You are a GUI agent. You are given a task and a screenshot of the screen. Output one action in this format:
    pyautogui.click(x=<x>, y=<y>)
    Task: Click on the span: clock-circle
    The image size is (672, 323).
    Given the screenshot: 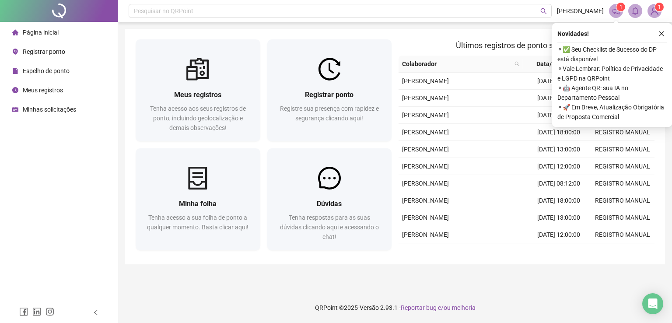 What is the action you would take?
    pyautogui.click(x=15, y=90)
    